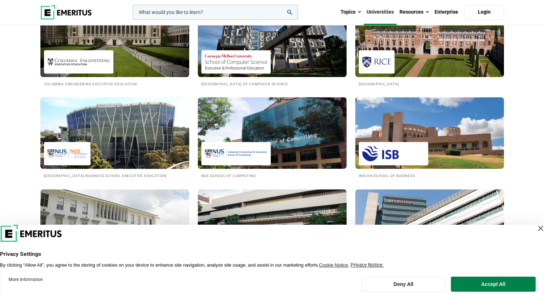 This screenshot has width=544, height=296. I want to click on a: Universities We Work With National University of Singapore Business School Executive Education [G..., so click(115, 137).